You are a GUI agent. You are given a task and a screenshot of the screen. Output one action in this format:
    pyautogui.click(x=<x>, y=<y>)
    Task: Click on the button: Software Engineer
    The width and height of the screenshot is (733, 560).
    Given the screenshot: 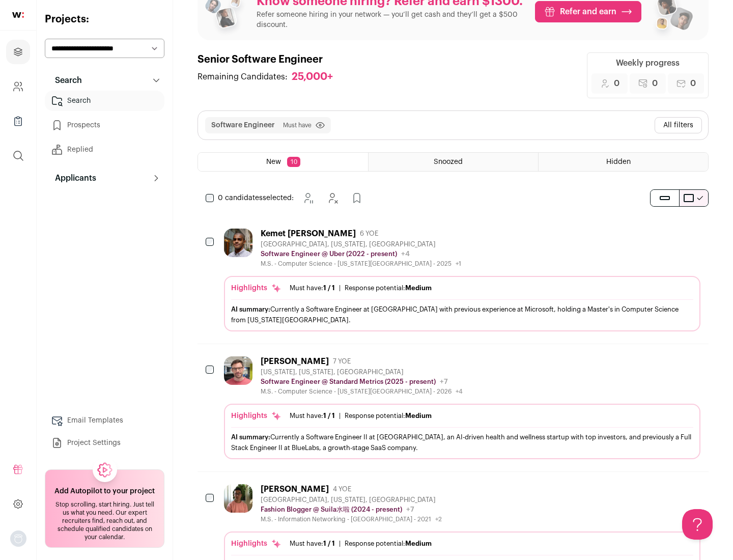 What is the action you would take?
    pyautogui.click(x=243, y=126)
    